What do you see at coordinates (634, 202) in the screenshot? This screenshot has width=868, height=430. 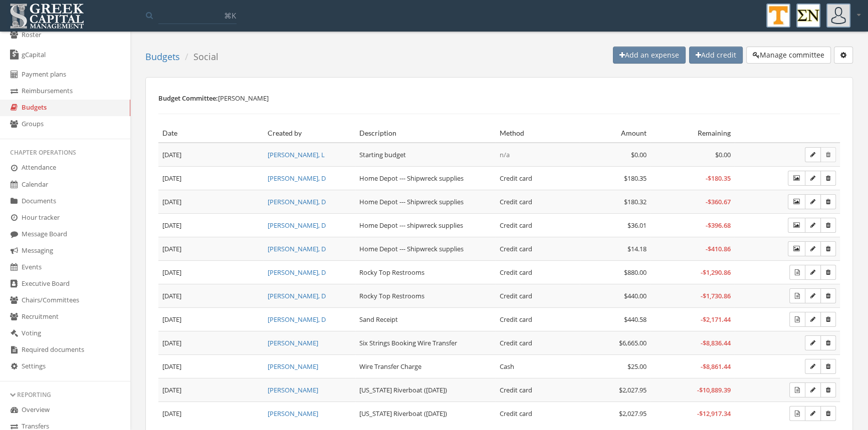 I see `span: $180.32` at bounding box center [634, 202].